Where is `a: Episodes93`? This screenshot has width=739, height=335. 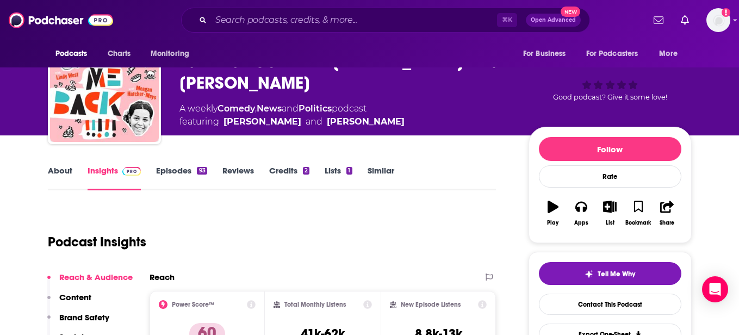
a: Episodes93 is located at coordinates (181, 178).